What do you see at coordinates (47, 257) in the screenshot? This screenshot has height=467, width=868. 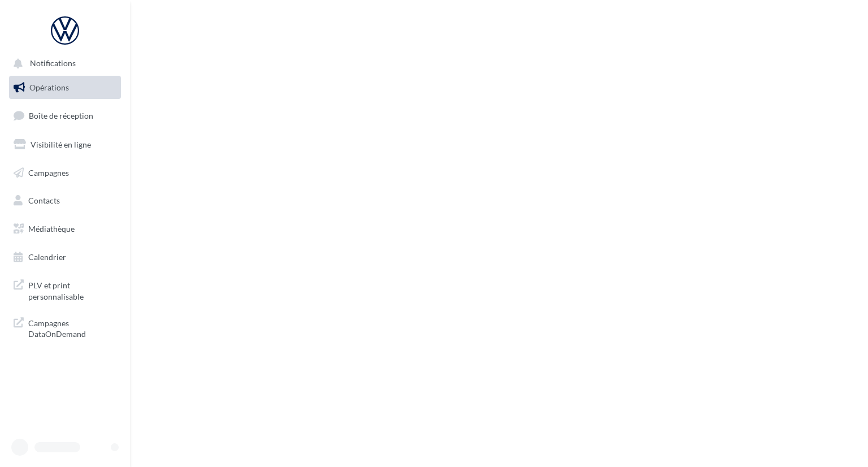 I see `span: Calendrier` at bounding box center [47, 257].